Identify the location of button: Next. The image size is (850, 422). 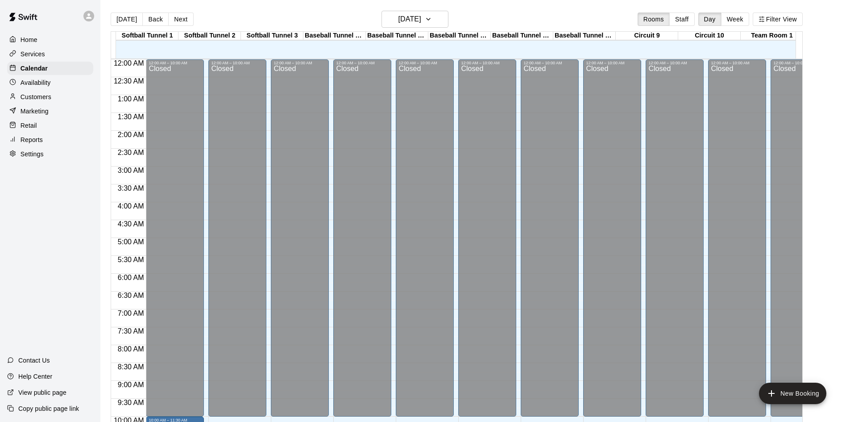
(181, 19).